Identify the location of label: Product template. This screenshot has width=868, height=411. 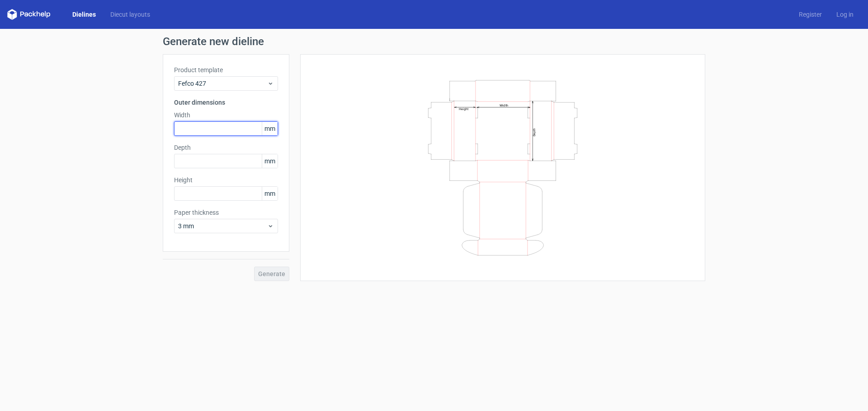
(226, 70).